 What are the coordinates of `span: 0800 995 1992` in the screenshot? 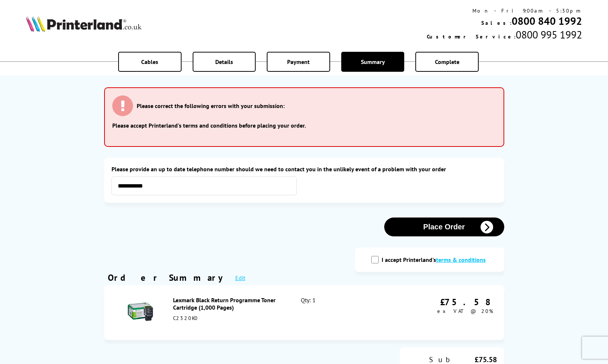 It's located at (549, 35).